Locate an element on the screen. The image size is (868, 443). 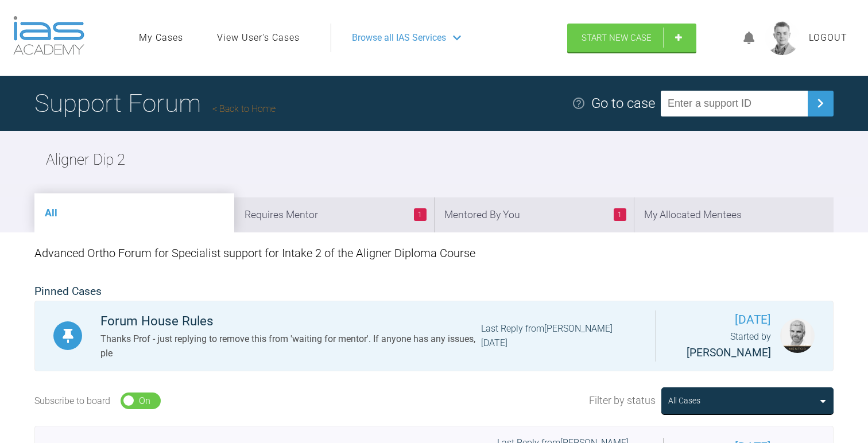
div: Go to case is located at coordinates (623, 103).